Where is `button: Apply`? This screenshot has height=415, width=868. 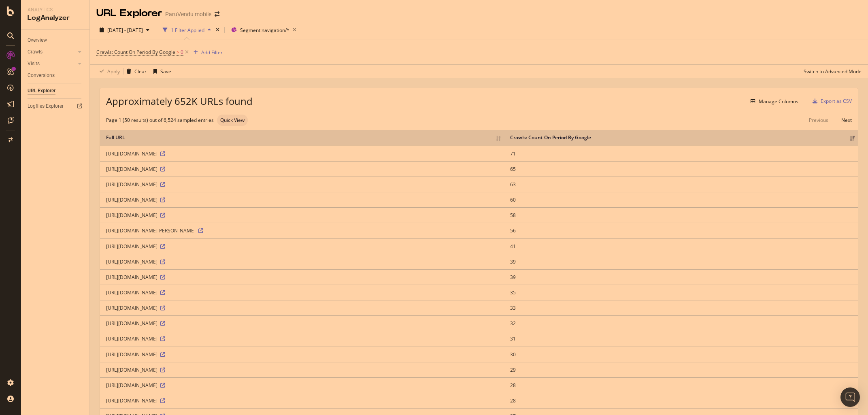
button: Apply is located at coordinates (108, 71).